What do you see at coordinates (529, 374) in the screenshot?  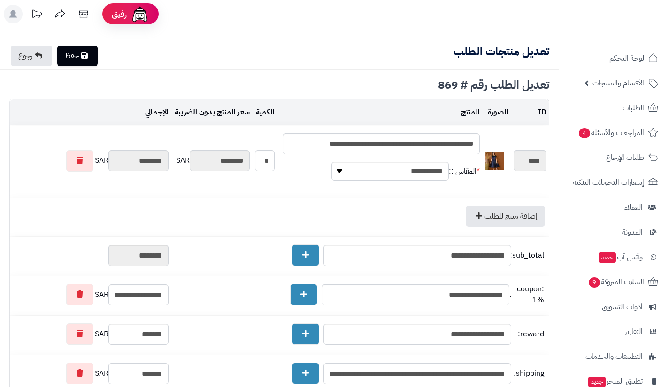 I see `span: shipping:` at bounding box center [529, 374].